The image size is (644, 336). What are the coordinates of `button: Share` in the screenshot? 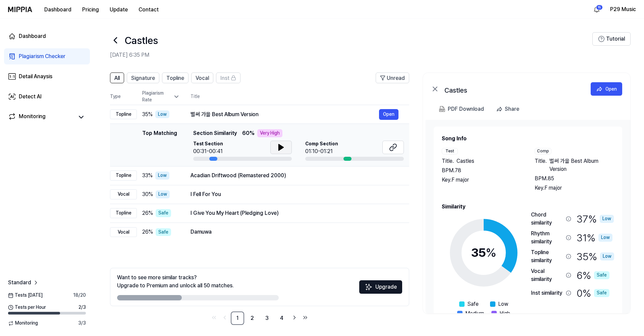 It's located at (509, 109).